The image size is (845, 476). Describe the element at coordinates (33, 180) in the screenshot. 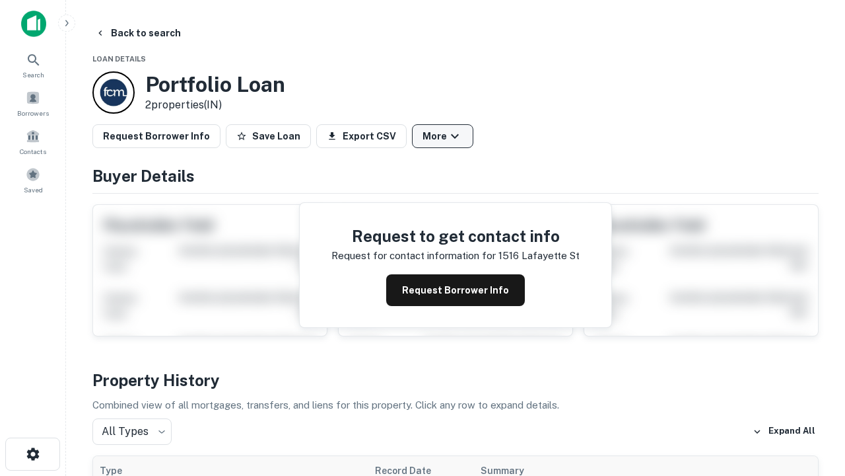

I see `div: Saved` at that location.